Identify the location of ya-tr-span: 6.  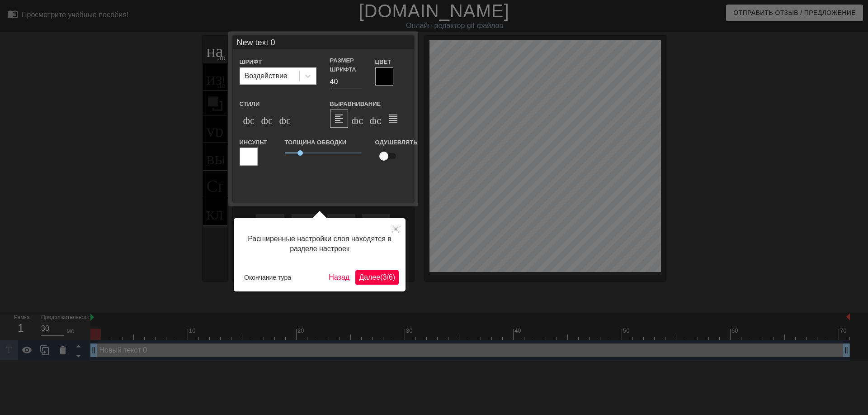
(390, 277).